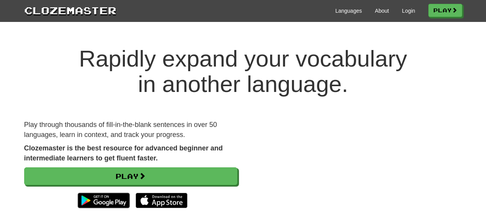 This screenshot has height=212, width=486. What do you see at coordinates (161, 200) in the screenshot?
I see `img: Download_on_the_App_Store_Badge_US-UK_135x40-25178aeef6eb6b83b96f5f2d004eda3bffbb37122de64afbaef7...` at bounding box center [161, 200].